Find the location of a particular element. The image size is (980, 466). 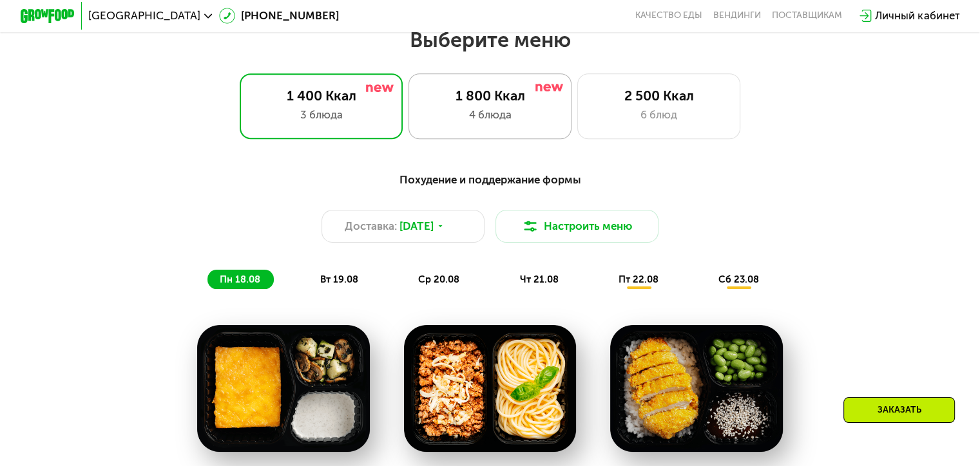

div: 3 блюда is located at coordinates (321, 115).